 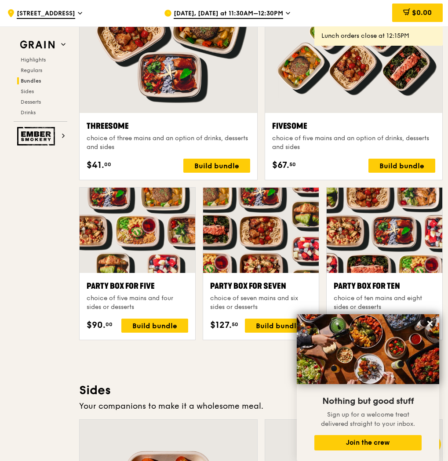 What do you see at coordinates (95, 165) in the screenshot?
I see `span: $41.` at bounding box center [95, 165].